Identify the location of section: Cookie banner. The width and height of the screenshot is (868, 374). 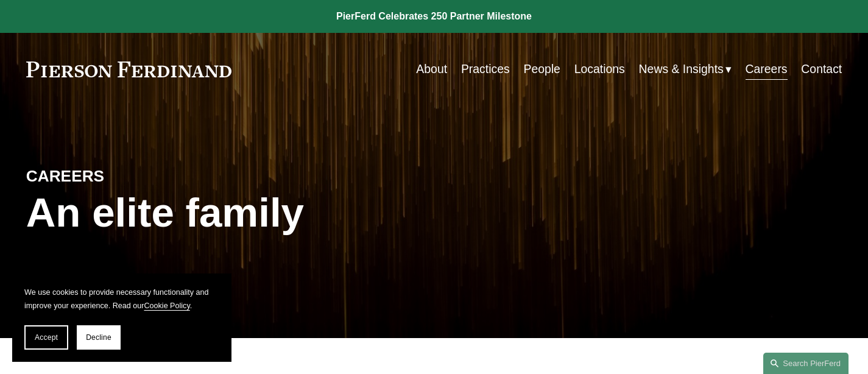
(122, 317).